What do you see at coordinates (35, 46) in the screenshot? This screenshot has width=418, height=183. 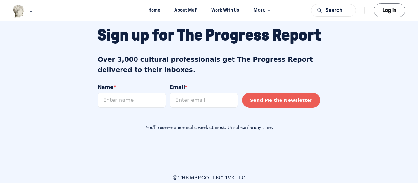 I see `input: Enter name` at bounding box center [35, 46].